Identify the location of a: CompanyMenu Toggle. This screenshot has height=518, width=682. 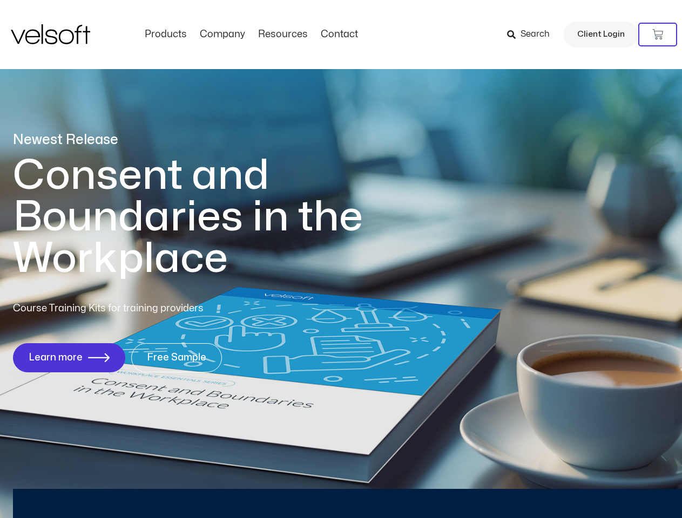
(222, 35).